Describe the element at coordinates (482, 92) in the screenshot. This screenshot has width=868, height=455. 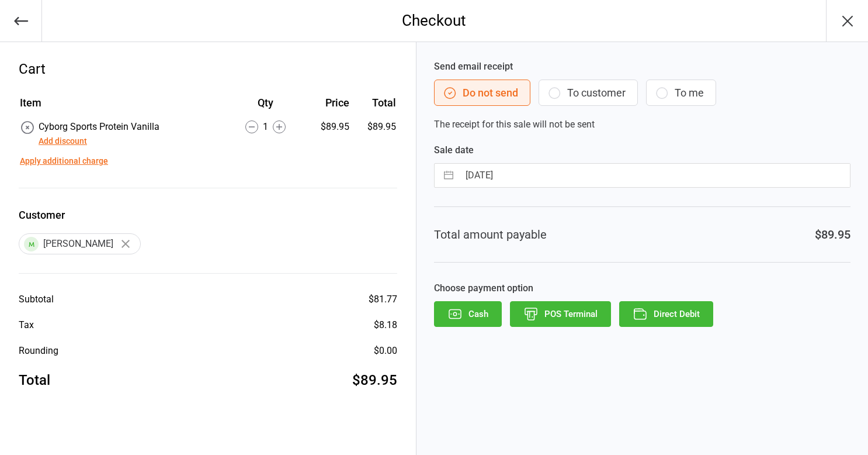
I see `button: Do not send` at that location.